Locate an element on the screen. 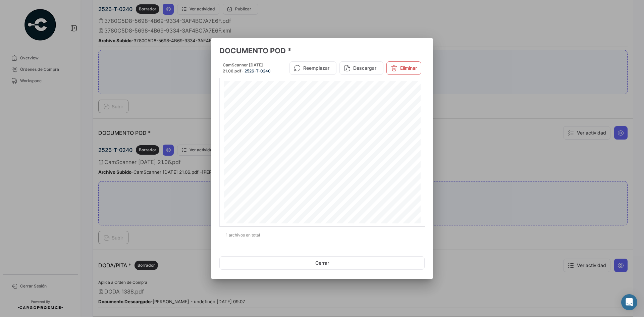 The image size is (644, 317). div: Abrir Intercom Messenger is located at coordinates (629, 302).